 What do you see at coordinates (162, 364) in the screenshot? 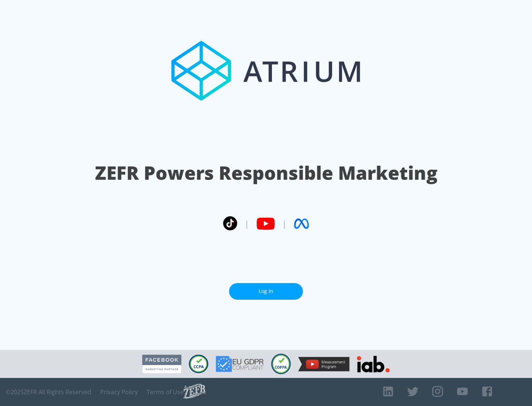
I see `img: Facebook Marketing Partner` at bounding box center [162, 364].